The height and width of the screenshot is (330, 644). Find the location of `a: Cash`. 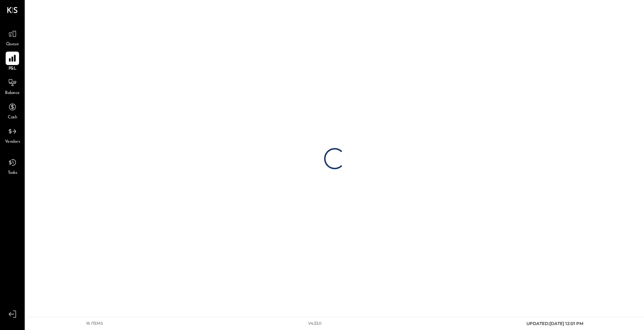

a: Cash is located at coordinates (12, 111).